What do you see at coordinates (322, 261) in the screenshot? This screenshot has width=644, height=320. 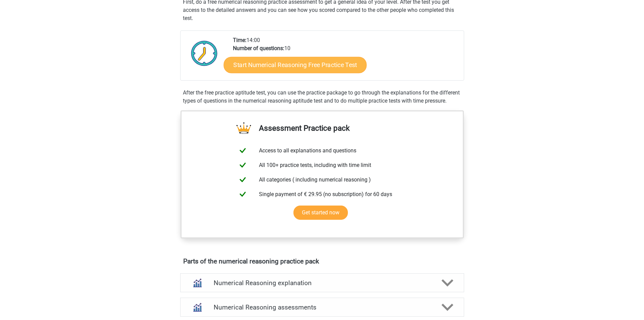 I see `h4: Parts of the numerical reasoning practice pack` at bounding box center [322, 261].